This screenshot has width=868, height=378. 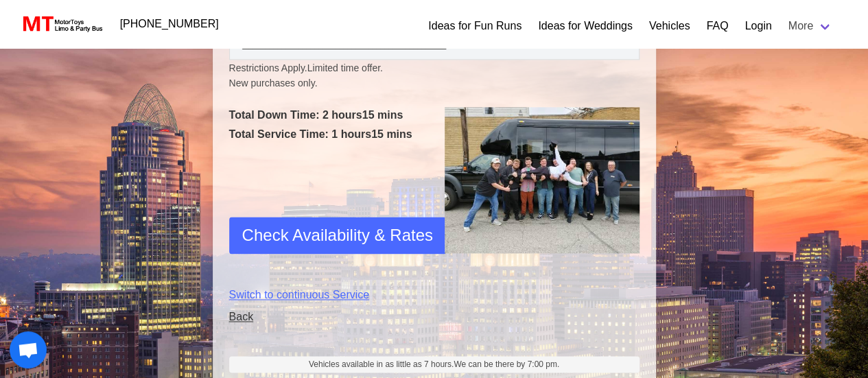 What do you see at coordinates (810, 26) in the screenshot?
I see `a: More` at bounding box center [810, 26].